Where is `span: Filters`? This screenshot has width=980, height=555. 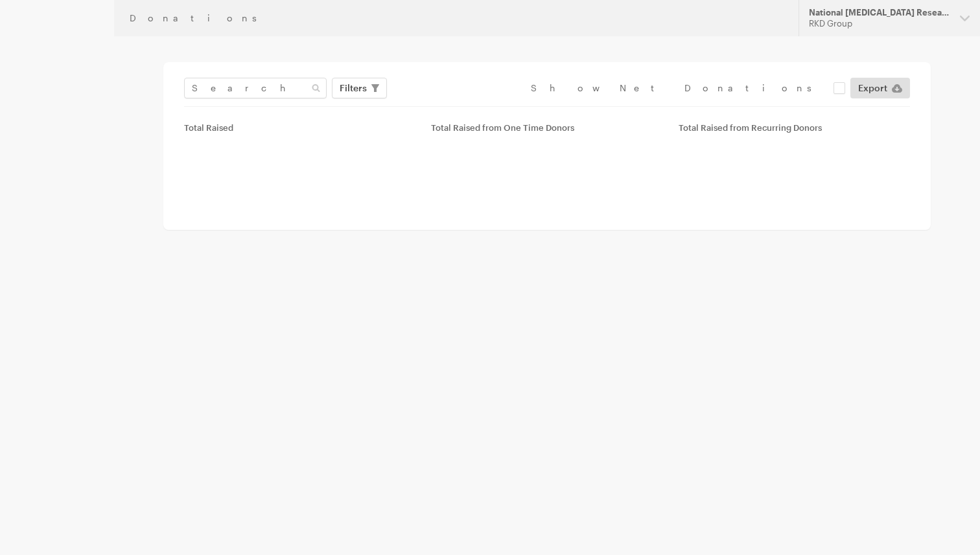
span: Filters is located at coordinates (353, 88).